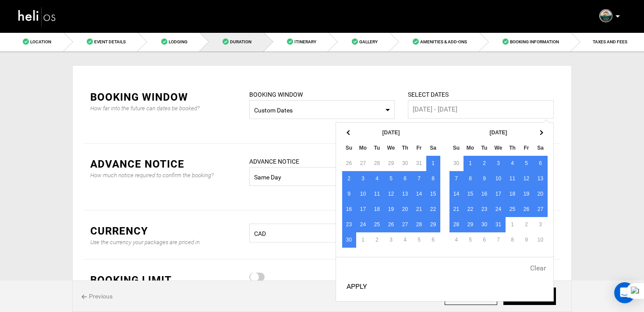  I want to click on td: 18, so click(512, 194).